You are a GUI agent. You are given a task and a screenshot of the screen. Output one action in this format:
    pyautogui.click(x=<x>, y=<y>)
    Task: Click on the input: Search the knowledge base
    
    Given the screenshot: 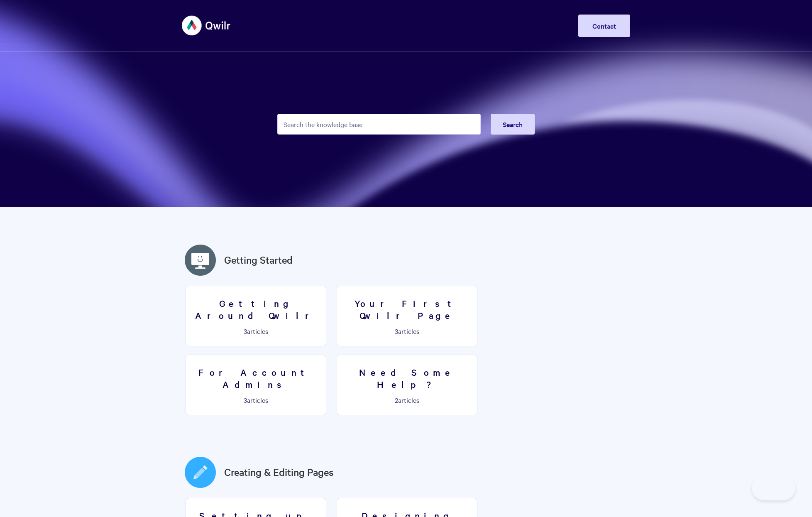 What is the action you would take?
    pyautogui.click(x=379, y=124)
    